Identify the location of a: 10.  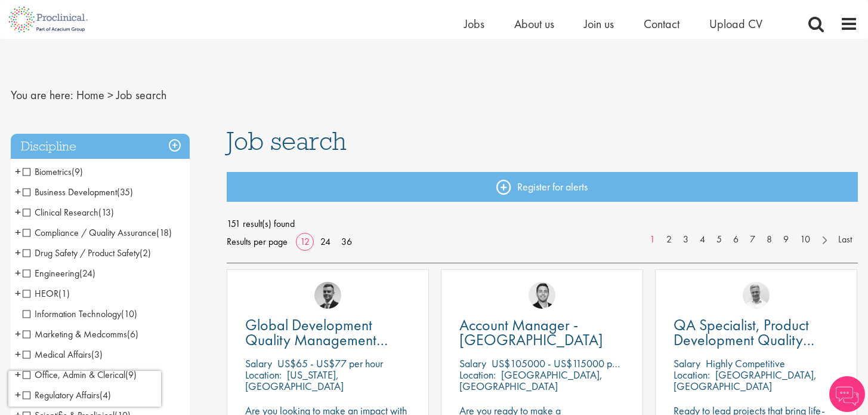
(804, 240).